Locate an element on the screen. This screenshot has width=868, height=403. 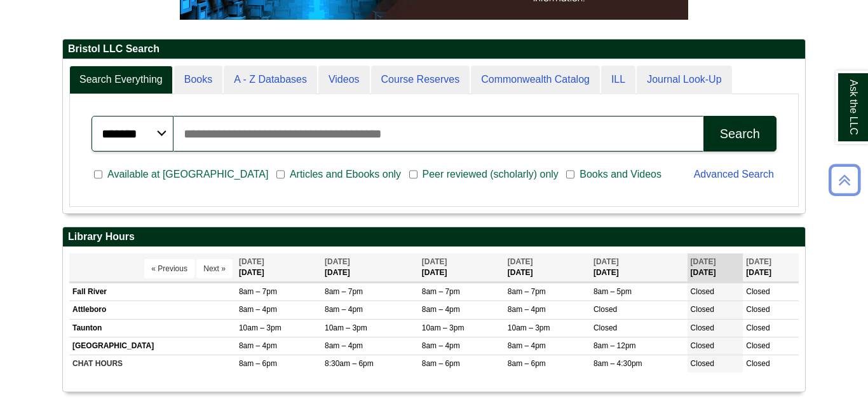
span: Books and Videos is located at coordinates (620, 174).